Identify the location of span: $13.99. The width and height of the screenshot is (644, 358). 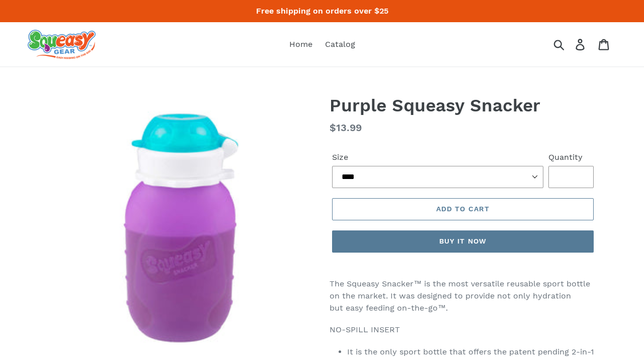
(345, 128).